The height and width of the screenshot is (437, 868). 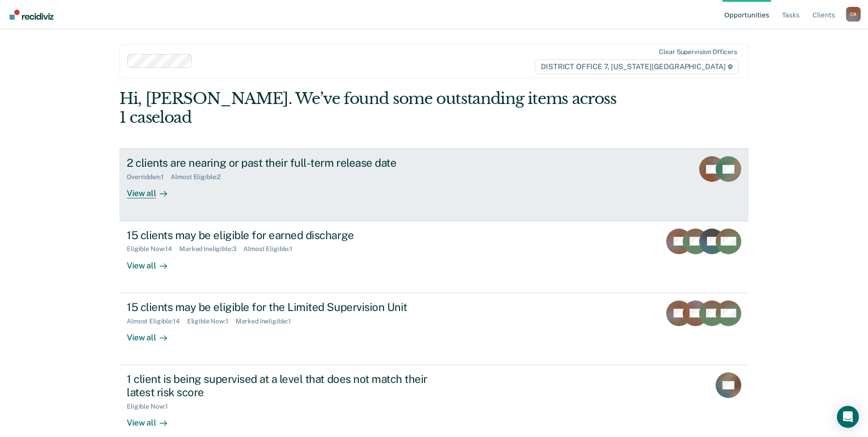 I want to click on a: 15 clients may be eligible for earned dischargeEligible Now:14Marked Ineligible:3Almost Eligible:..., so click(x=434, y=257).